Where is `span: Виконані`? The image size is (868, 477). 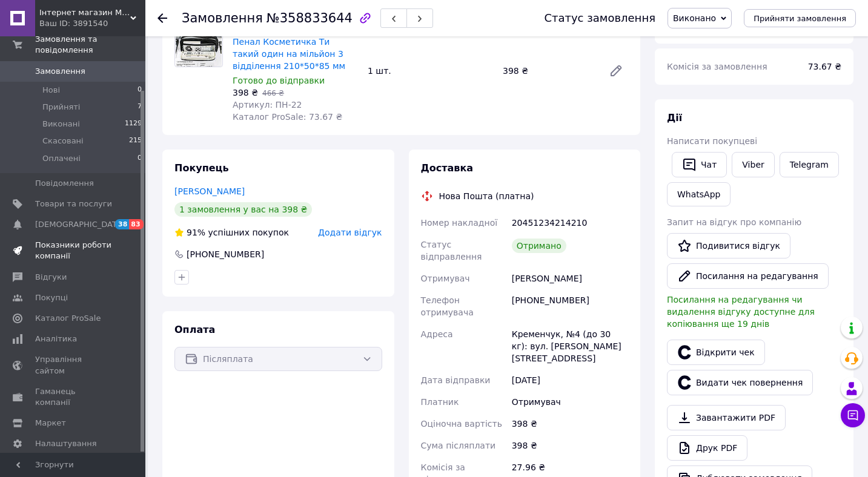
span: Виконані is located at coordinates (61, 124).